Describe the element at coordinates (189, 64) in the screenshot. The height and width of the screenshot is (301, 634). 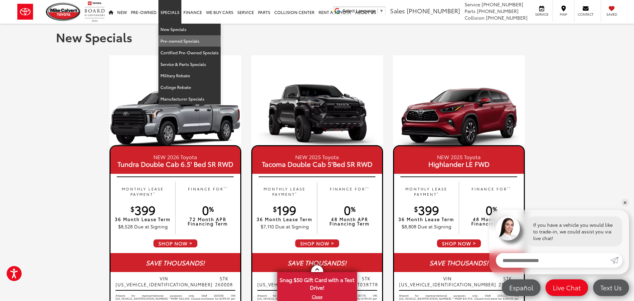
I see `a: Service & Parts Specials` at that location.